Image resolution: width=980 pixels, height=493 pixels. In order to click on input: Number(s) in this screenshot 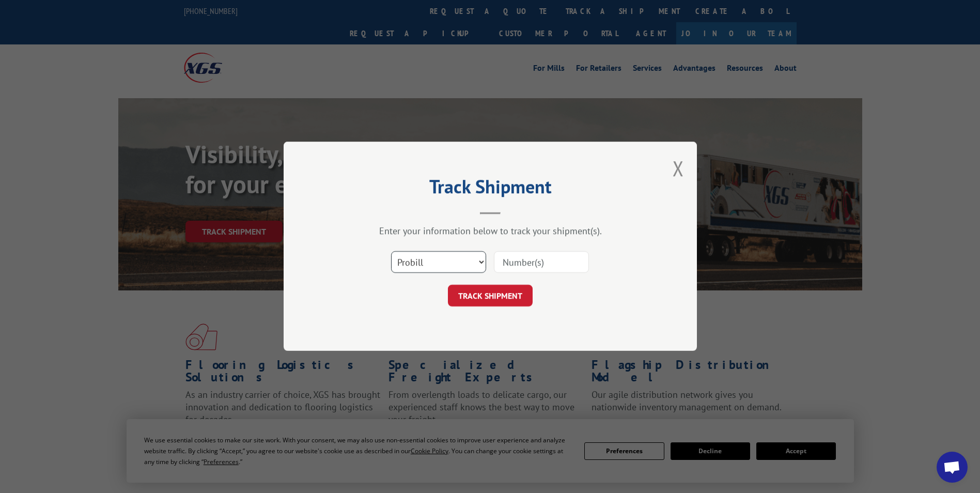, I will do `click(542, 263)`.